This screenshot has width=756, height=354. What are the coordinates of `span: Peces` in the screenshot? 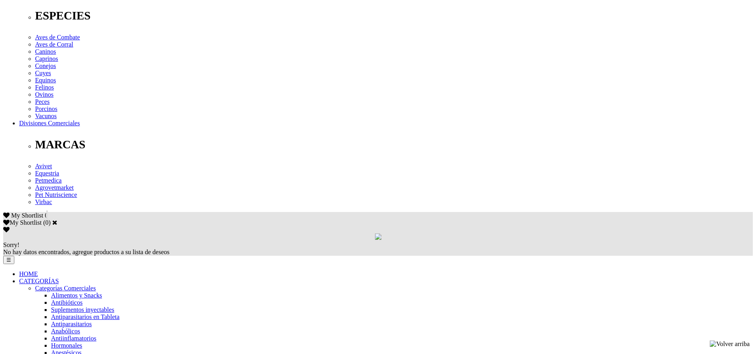 It's located at (42, 102).